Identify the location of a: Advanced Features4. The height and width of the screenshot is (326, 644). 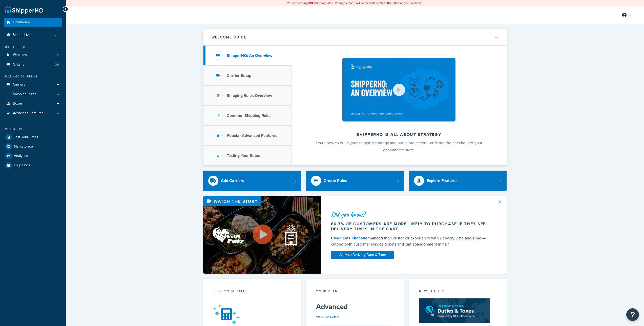
(33, 113).